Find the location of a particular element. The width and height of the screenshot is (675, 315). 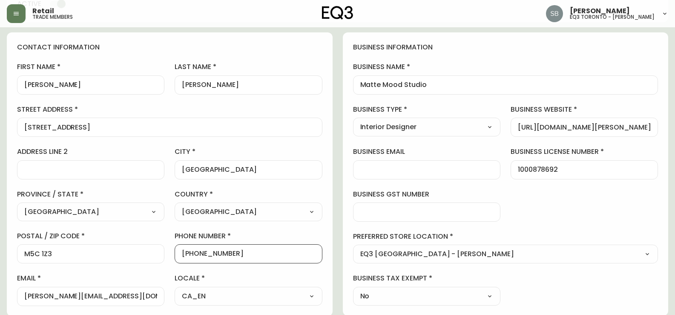

label: business gst number is located at coordinates (427, 194).